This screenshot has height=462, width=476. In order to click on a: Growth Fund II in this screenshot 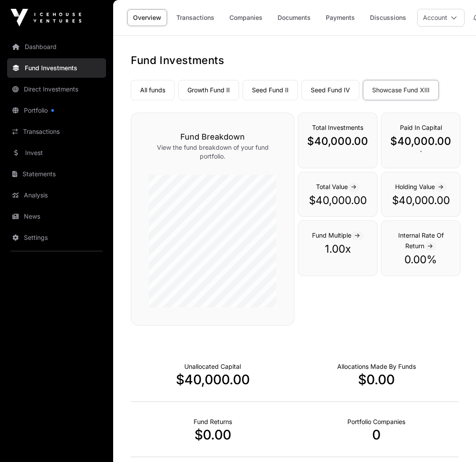, I will do `click(209, 90)`.